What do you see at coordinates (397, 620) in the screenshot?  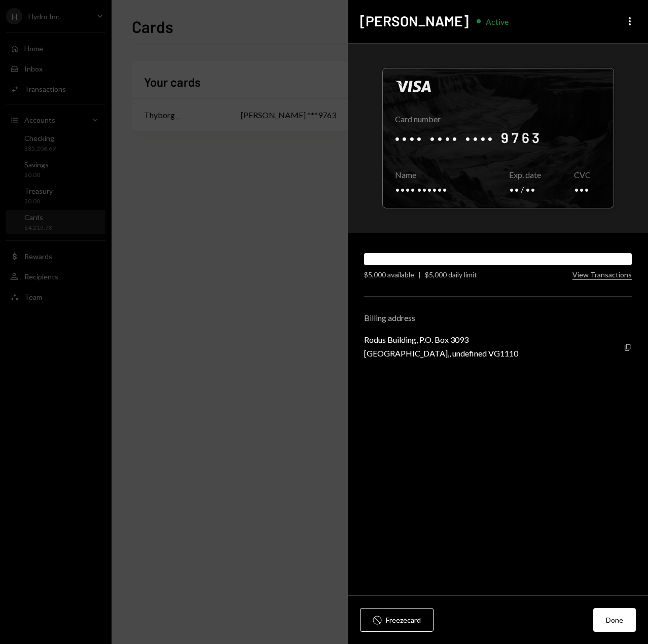 I see `button: Freezecard` at bounding box center [397, 620].